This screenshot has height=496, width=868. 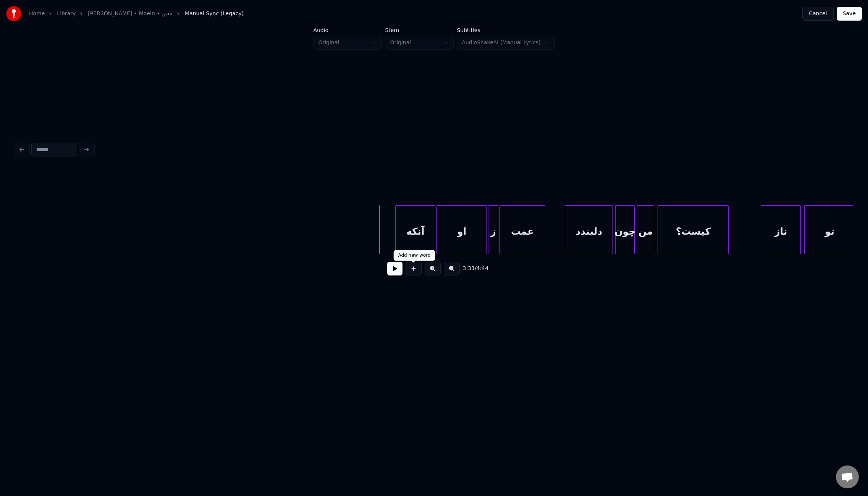 What do you see at coordinates (36, 14) in the screenshot?
I see `a: Home` at bounding box center [36, 14].